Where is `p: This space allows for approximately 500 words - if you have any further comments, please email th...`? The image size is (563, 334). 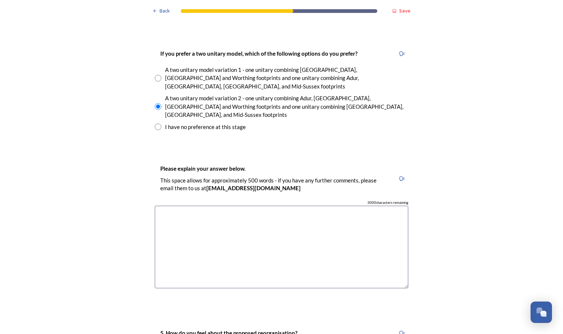
p: This space allows for approximately 500 words - if you have any further comments, please email th... is located at coordinates (275, 184).